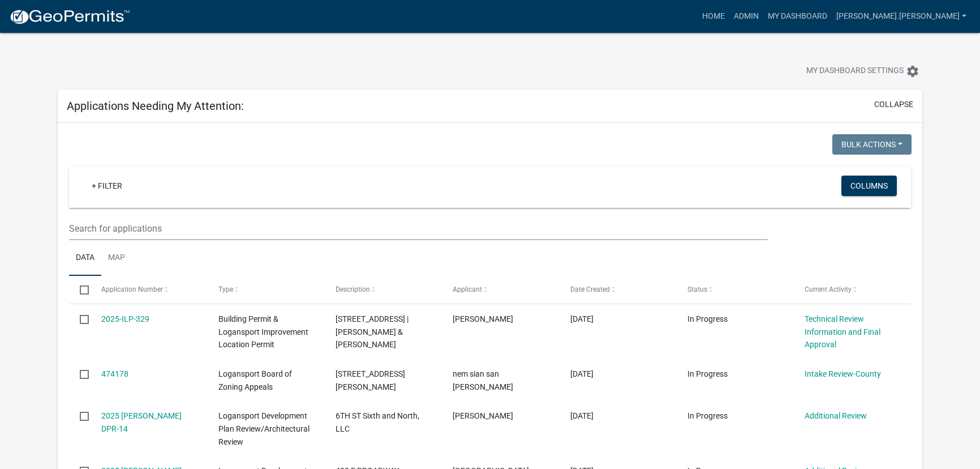 This screenshot has height=469, width=980. What do you see at coordinates (746, 17) in the screenshot?
I see `a: Admin` at bounding box center [746, 17].